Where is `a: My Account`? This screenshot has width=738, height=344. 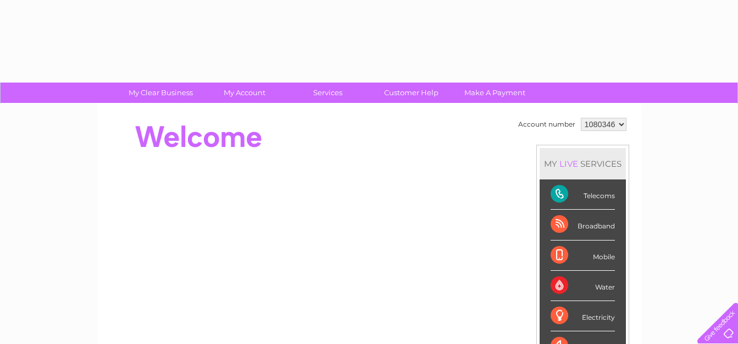
a: My Account is located at coordinates (244, 92).